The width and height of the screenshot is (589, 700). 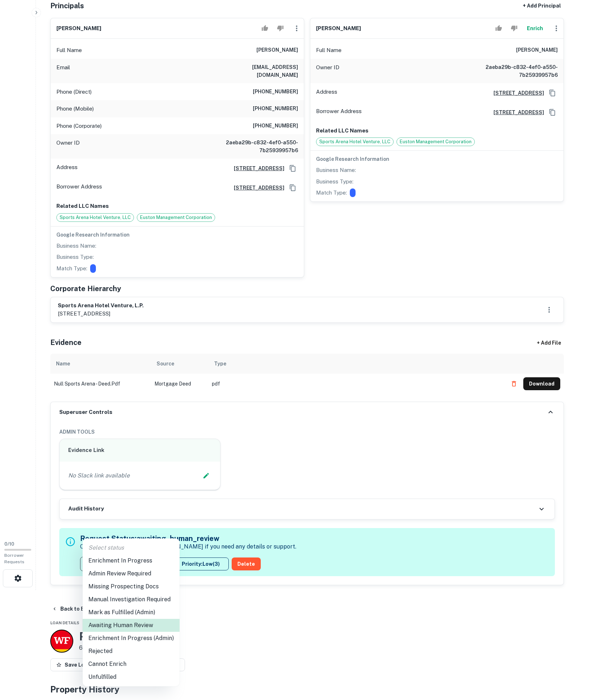 What do you see at coordinates (571, 660) in the screenshot?
I see `div: Chat Widget` at bounding box center [571, 660].